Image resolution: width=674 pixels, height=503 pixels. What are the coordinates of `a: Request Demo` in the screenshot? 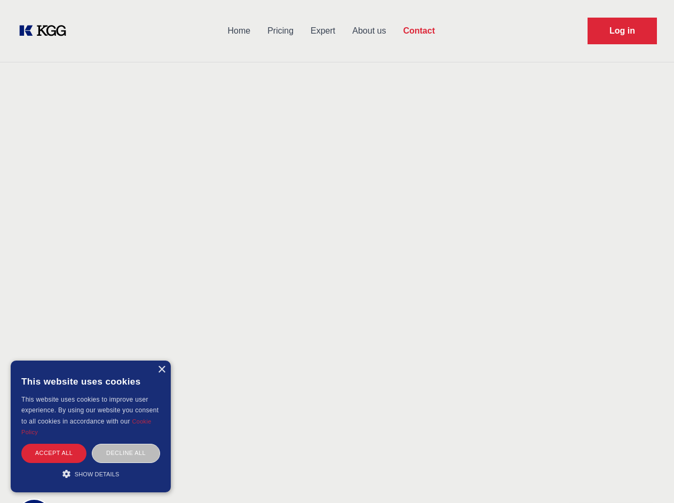 It's located at (622, 31).